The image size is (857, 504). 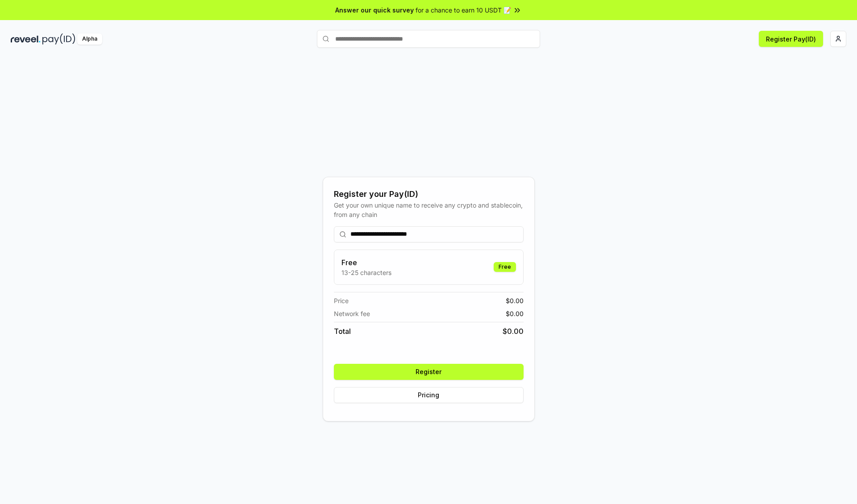 I want to click on span: Price, so click(x=341, y=300).